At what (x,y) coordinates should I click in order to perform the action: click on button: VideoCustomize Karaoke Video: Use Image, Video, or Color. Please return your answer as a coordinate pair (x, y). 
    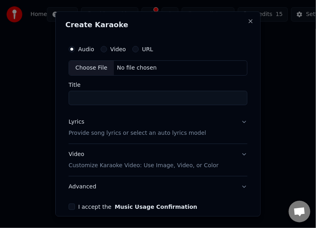
    Looking at the image, I should click on (158, 160).